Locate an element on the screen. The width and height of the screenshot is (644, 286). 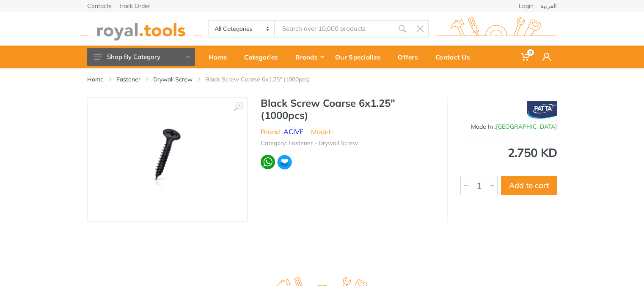
div: Made In : is located at coordinates (509, 126).